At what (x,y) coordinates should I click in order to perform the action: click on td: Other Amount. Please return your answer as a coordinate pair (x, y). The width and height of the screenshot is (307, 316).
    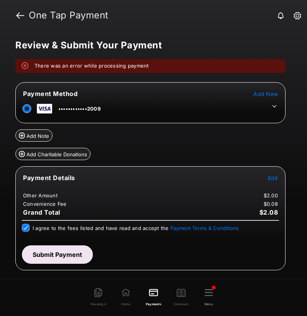
    Looking at the image, I should click on (40, 195).